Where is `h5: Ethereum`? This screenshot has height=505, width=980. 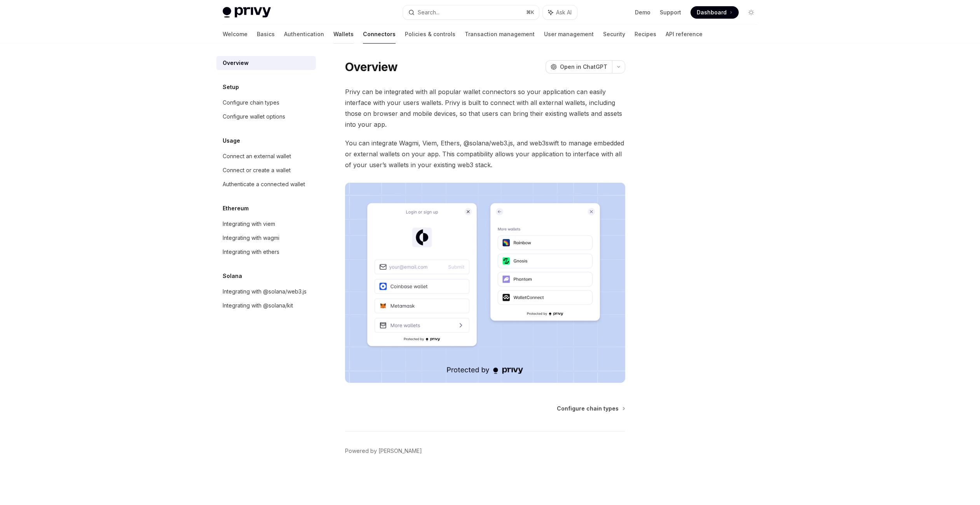 h5: Ethereum is located at coordinates (236, 209).